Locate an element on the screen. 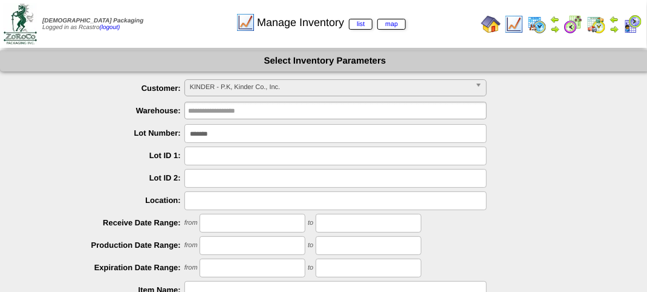  label: Receive Date Range: is located at coordinates (104, 222).